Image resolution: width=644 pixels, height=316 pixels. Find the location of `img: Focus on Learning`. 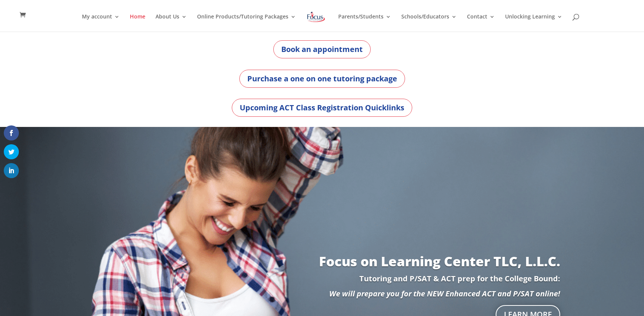

img: Focus on Learning is located at coordinates (316, 17).